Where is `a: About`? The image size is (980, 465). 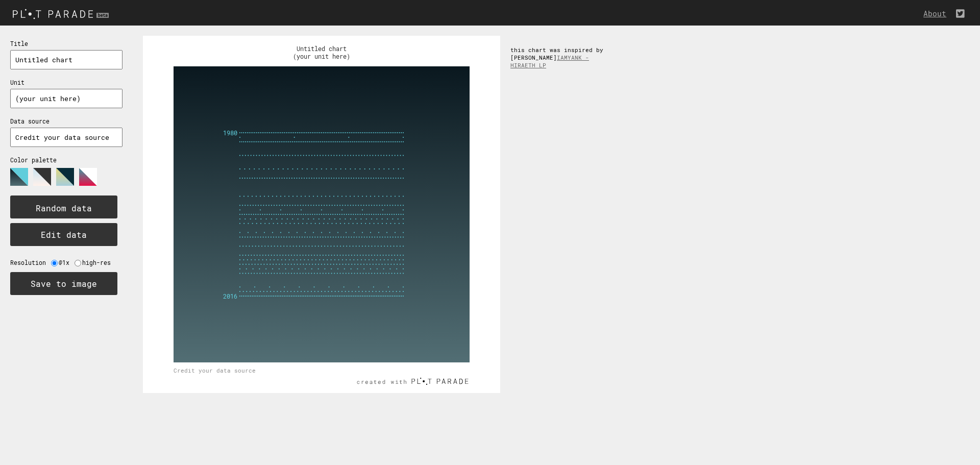 a: About is located at coordinates (938, 13).